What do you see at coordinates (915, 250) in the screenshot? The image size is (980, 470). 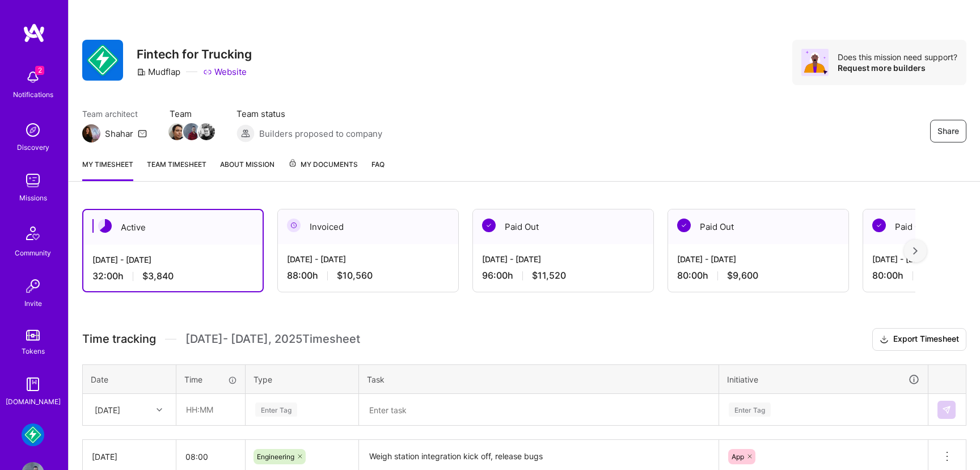 I see `img: right` at bounding box center [915, 250].